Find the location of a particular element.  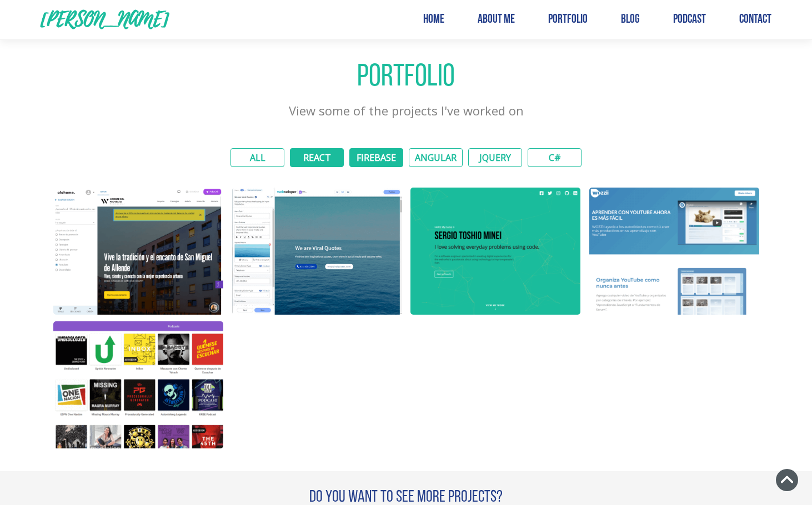

button: Firebase is located at coordinates (376, 158).